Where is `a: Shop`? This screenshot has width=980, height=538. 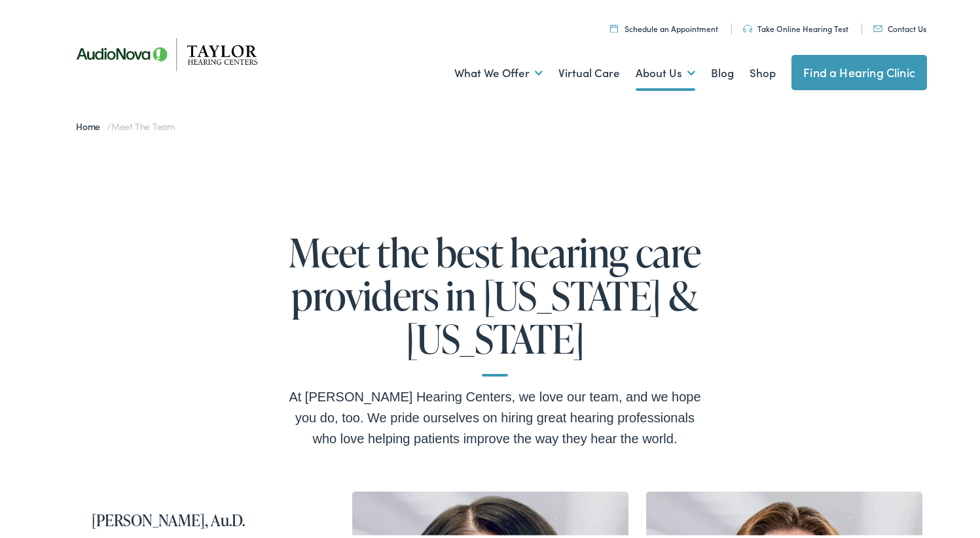 a: Shop is located at coordinates (762, 71).